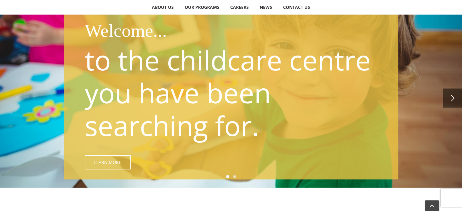 The image size is (462, 211). What do you see at coordinates (163, 7) in the screenshot?
I see `a: ABOUT US` at bounding box center [163, 7].